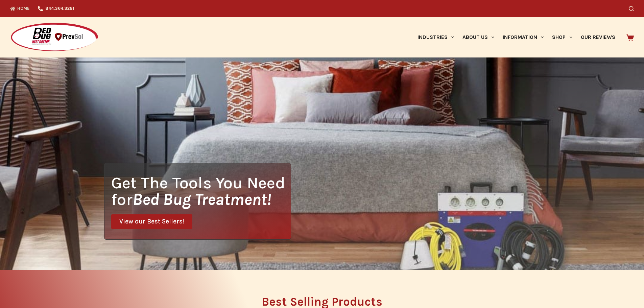 Image resolution: width=644 pixels, height=308 pixels. What do you see at coordinates (631, 9) in the screenshot?
I see `button: Search` at bounding box center [631, 9].